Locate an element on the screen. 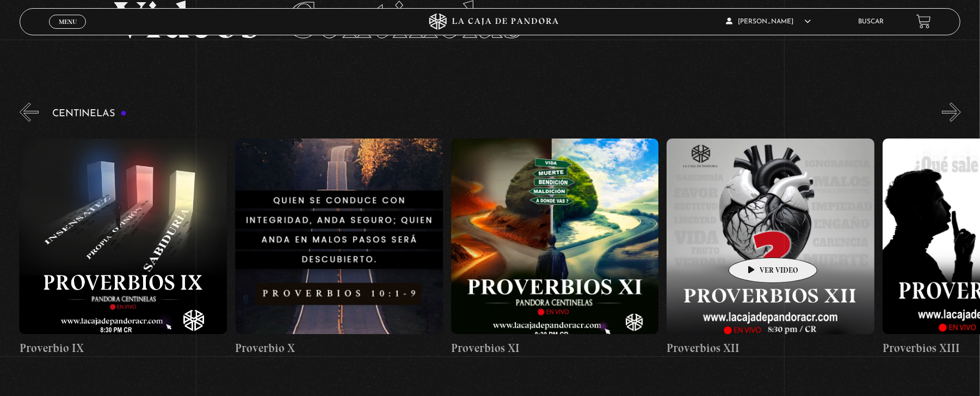  a: Proverbio X is located at coordinates (339, 248).